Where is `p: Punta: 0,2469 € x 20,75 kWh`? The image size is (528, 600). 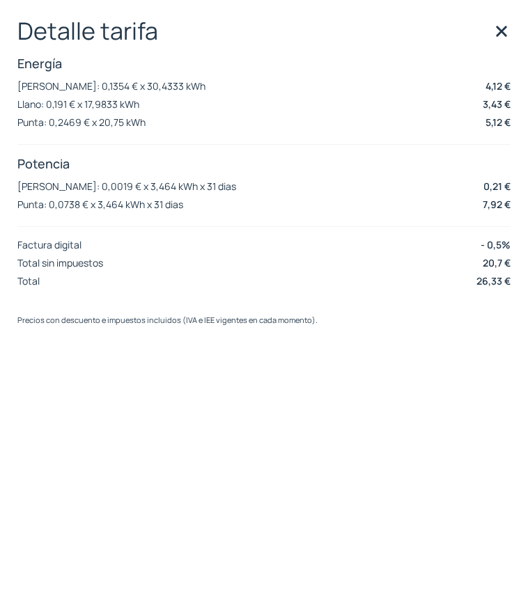
p: Punta: 0,2469 € x 20,75 kWh is located at coordinates (81, 122).